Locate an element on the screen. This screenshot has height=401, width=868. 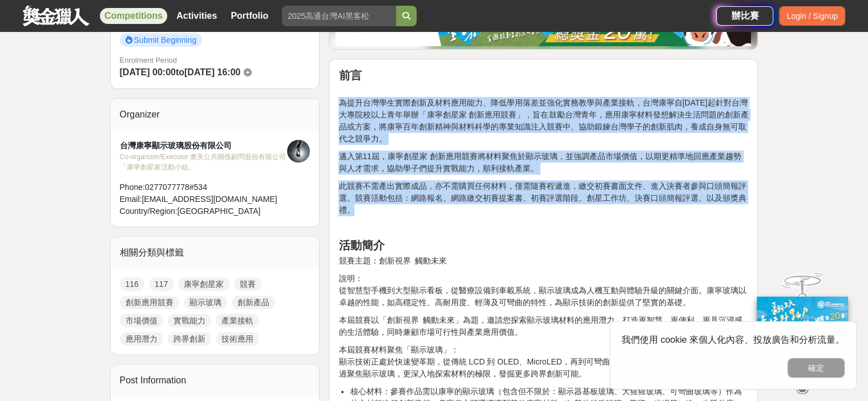
a: 產業接軌 is located at coordinates (237, 321).